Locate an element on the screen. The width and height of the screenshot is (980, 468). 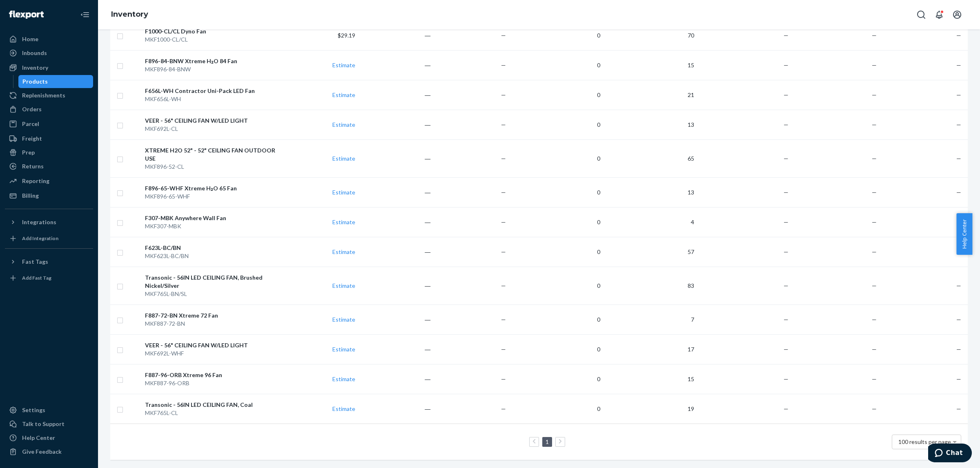
a: Reporting is located at coordinates (49, 181).